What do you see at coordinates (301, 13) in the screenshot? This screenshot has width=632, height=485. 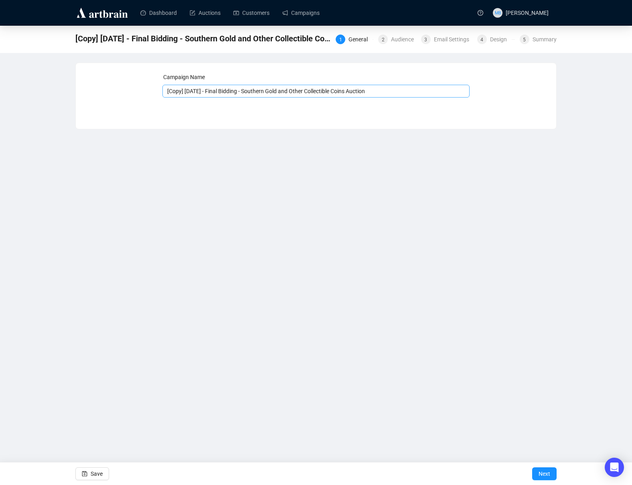 I see `a: Campaigns` at bounding box center [301, 13].